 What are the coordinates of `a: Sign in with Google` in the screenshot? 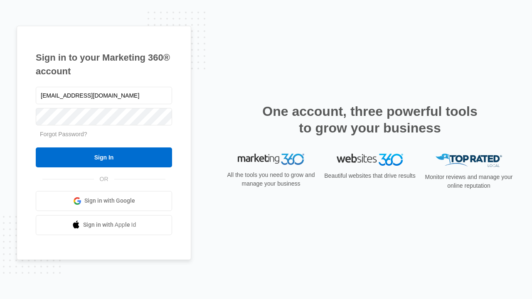 It's located at (104, 201).